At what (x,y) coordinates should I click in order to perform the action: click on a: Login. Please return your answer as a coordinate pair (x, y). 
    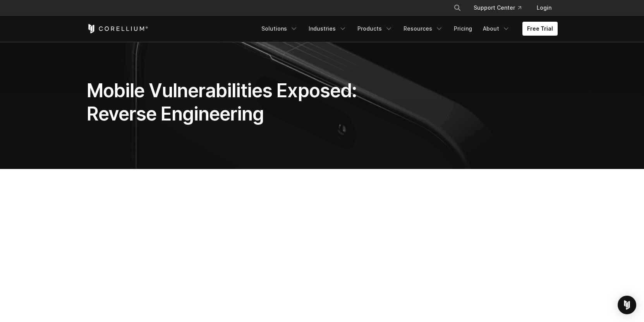
    Looking at the image, I should click on (545, 8).